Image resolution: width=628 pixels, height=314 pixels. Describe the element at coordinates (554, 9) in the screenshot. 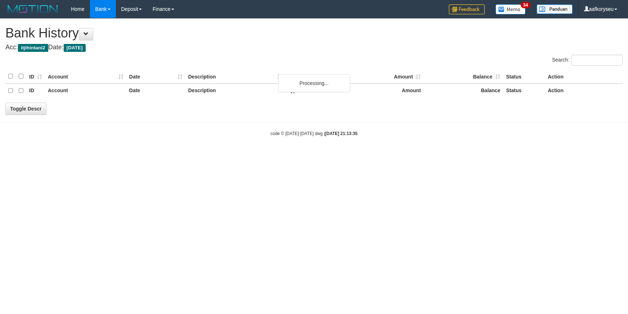

I see `img: panduan.png` at that location.